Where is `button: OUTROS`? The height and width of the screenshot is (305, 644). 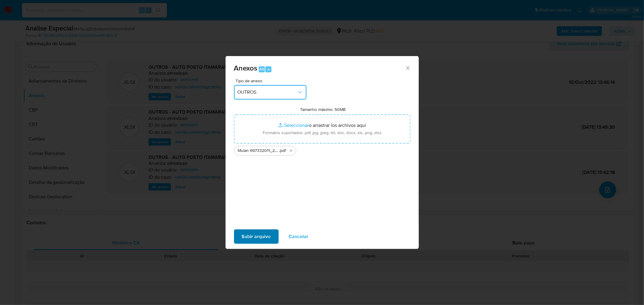
button: OUTROS is located at coordinates (270, 92).